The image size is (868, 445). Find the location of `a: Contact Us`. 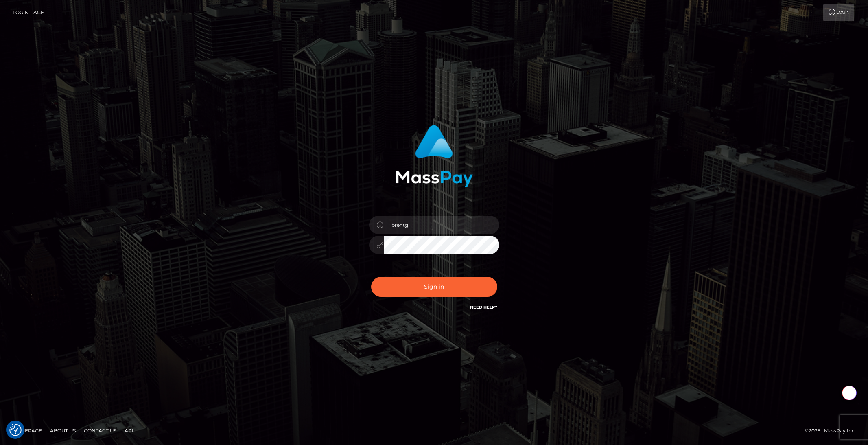

a: Contact Us is located at coordinates (100, 431).